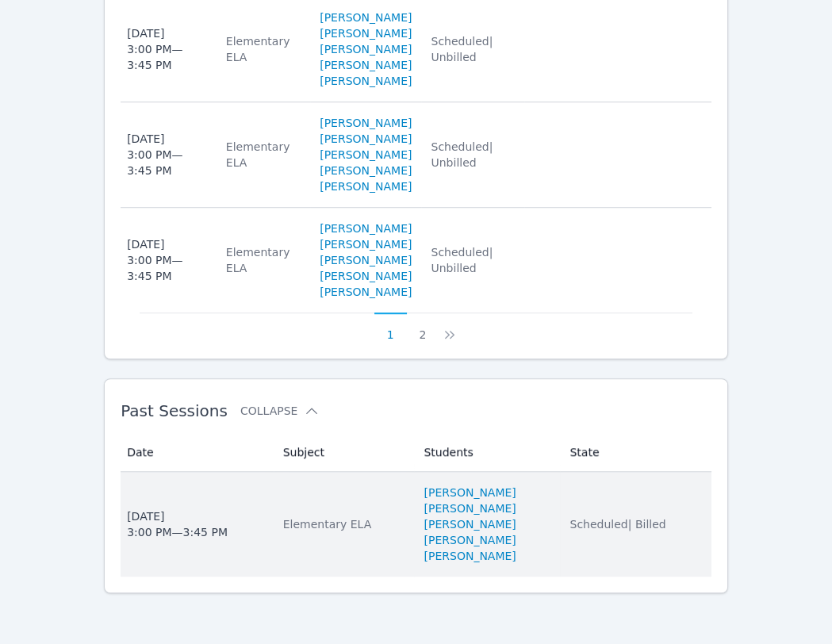 This screenshot has width=832, height=644. Describe the element at coordinates (616, 524) in the screenshot. I see `span: Scheduled | Billed` at that location.